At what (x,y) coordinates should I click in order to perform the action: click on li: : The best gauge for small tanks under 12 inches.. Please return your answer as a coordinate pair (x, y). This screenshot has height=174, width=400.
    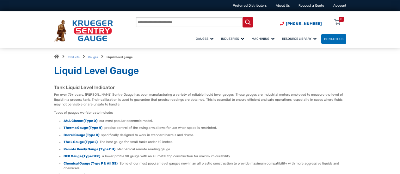
    Looking at the image, I should click on (205, 142).